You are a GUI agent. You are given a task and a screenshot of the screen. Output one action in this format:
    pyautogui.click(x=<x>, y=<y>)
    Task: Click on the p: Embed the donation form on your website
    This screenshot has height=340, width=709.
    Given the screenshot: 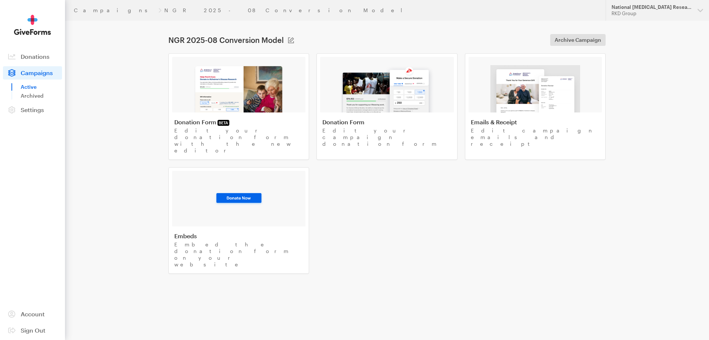 What is the action you would take?
    pyautogui.click(x=239, y=254)
    